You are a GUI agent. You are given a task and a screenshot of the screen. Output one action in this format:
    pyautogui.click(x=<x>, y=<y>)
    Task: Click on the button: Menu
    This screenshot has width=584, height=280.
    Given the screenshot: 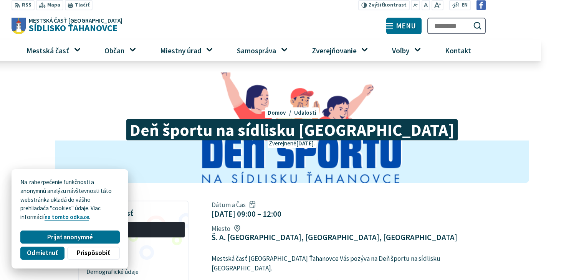 What is the action you would take?
    pyautogui.click(x=404, y=26)
    